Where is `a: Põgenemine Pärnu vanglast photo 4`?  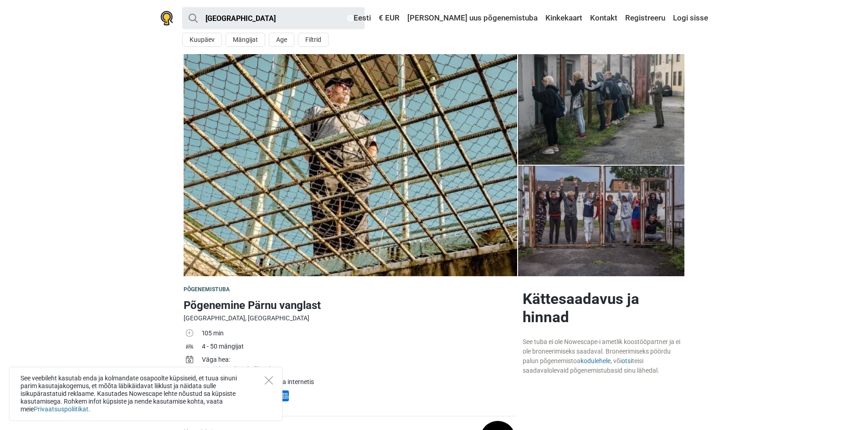 a: Põgenemine Pärnu vanglast photo 4 is located at coordinates (601, 221).